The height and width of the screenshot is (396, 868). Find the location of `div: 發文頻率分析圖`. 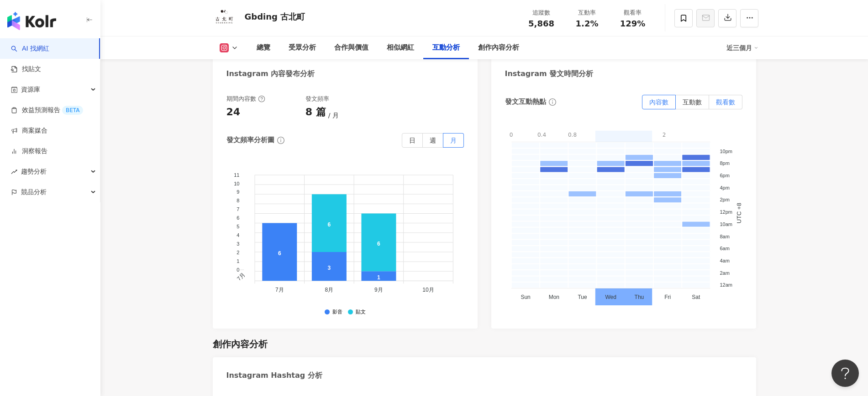

div: 發文頻率分析圖 is located at coordinates (250, 140).